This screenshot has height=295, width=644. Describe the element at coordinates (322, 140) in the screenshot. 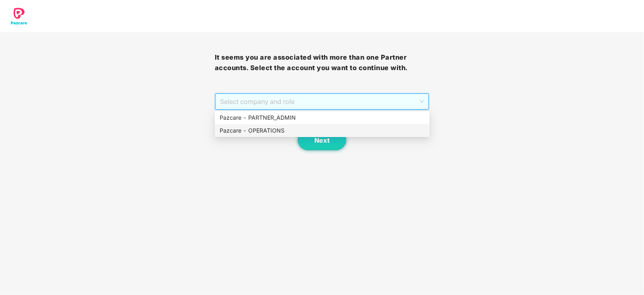

I see `span: Next` at that location.